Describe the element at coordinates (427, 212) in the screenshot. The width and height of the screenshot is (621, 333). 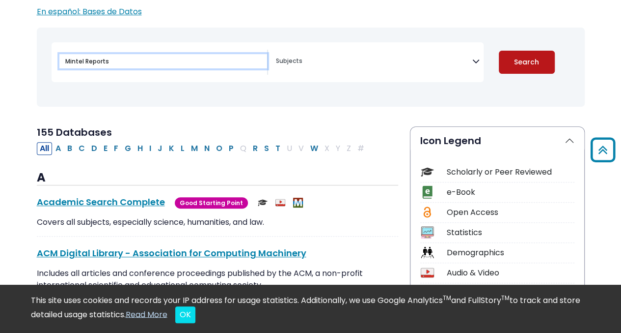
I see `img: Icon Open Access` at that location.